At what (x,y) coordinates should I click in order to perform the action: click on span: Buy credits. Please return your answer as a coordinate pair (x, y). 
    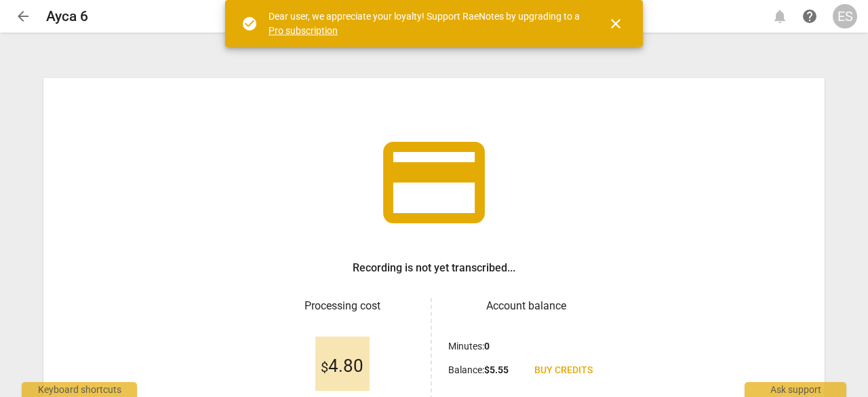
    Looking at the image, I should click on (564, 371).